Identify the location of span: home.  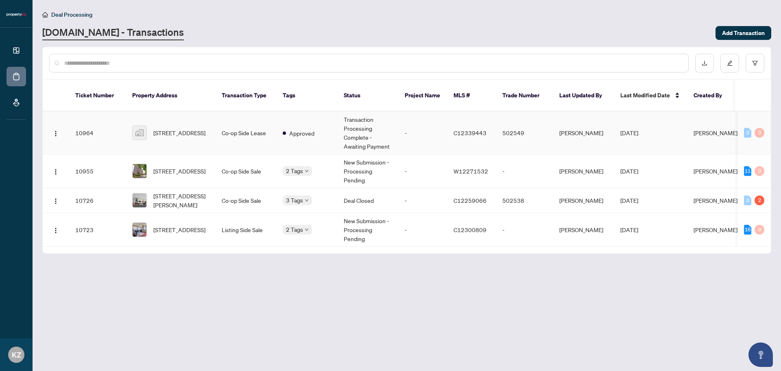
(45, 15).